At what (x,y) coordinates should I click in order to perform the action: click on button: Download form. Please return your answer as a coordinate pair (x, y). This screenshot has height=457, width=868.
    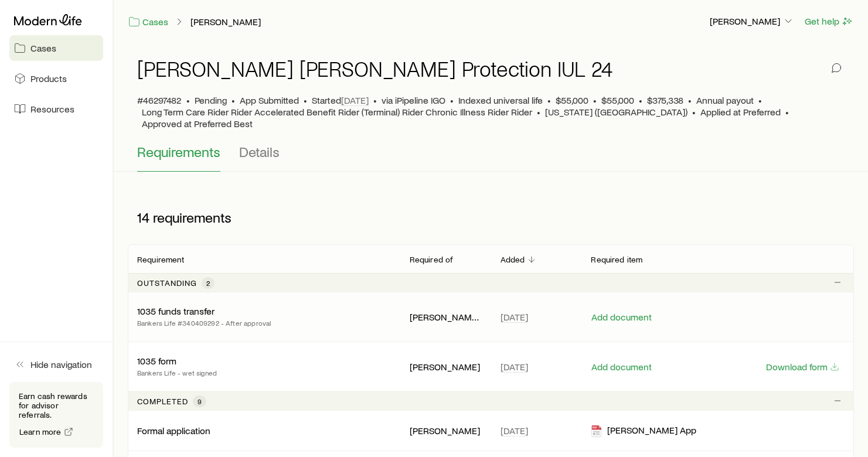
    Looking at the image, I should click on (802, 367).